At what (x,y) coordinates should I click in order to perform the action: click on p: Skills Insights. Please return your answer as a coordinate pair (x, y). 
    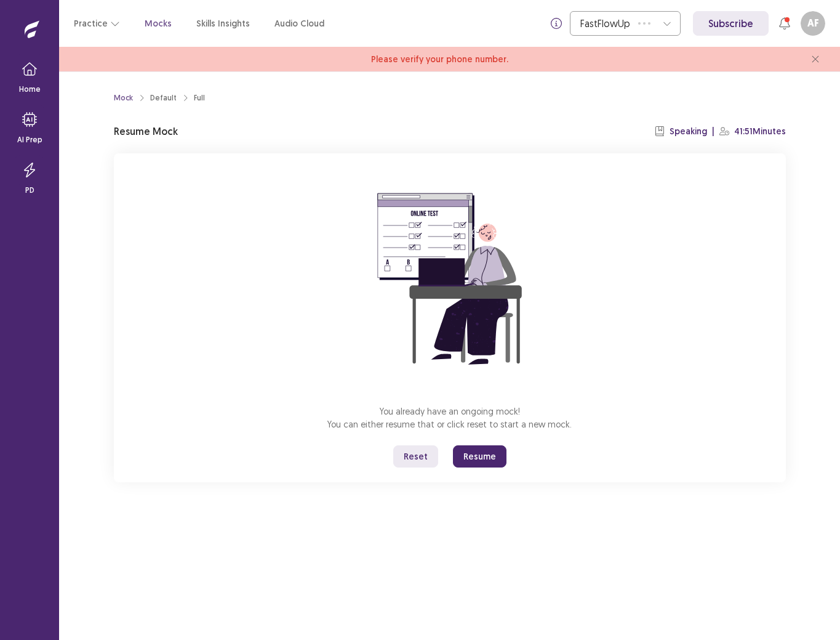
    Looking at the image, I should click on (222, 24).